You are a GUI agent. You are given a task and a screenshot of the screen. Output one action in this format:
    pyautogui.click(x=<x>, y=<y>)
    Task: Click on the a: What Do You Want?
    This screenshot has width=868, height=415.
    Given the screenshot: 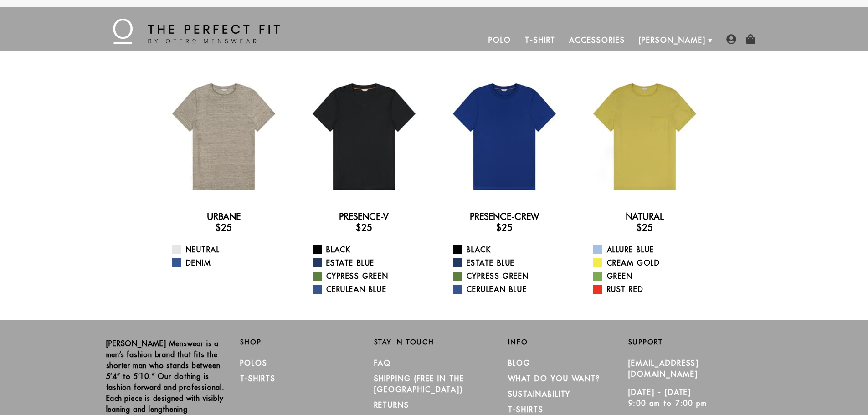 What is the action you would take?
    pyautogui.click(x=554, y=378)
    